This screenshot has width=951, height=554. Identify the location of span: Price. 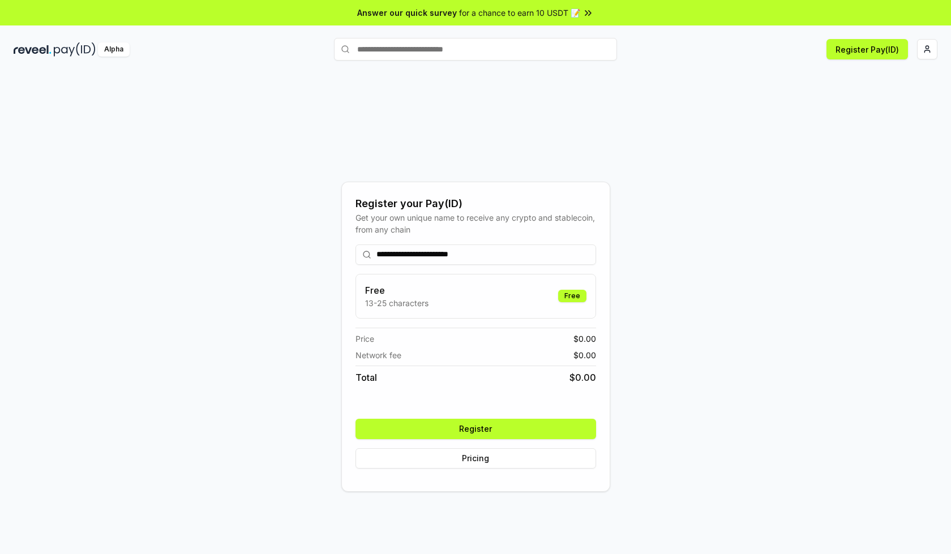
(364, 338).